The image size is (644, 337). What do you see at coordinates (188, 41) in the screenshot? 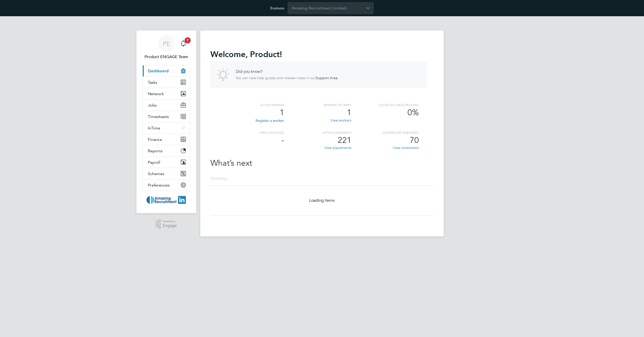
I see `span: 7` at bounding box center [188, 41].